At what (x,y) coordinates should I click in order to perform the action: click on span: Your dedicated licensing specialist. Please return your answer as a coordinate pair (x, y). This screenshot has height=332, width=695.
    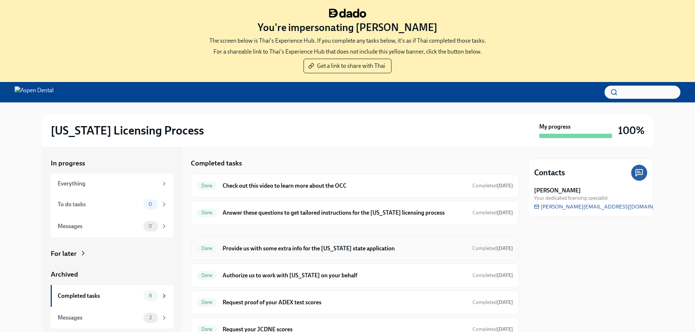
    Looking at the image, I should click on (571, 198).